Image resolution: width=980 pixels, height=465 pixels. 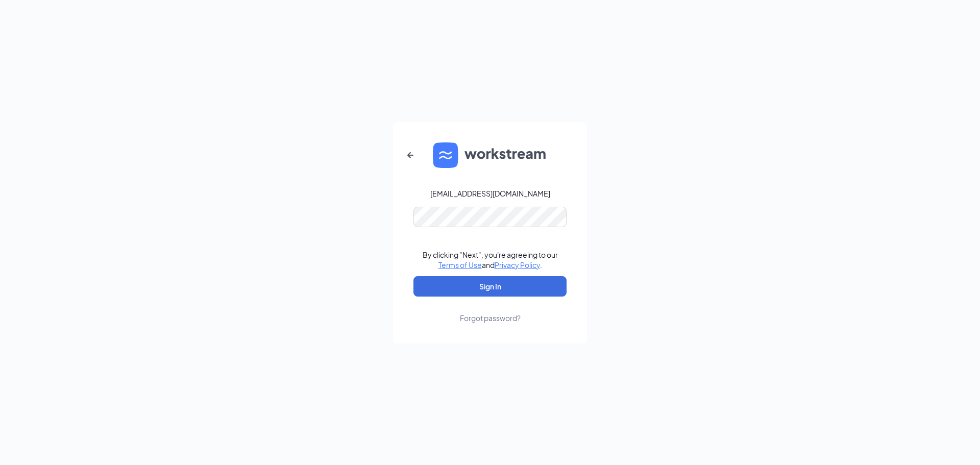 What do you see at coordinates (410, 155) in the screenshot?
I see `button: ArrowLeftNew` at bounding box center [410, 155].